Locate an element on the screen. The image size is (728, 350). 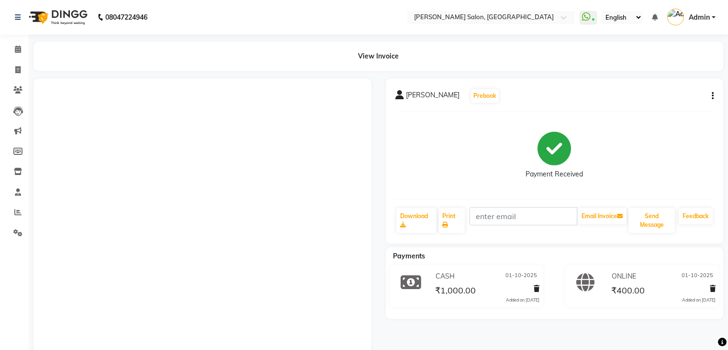
button: Email Invoice is located at coordinates (602, 216).